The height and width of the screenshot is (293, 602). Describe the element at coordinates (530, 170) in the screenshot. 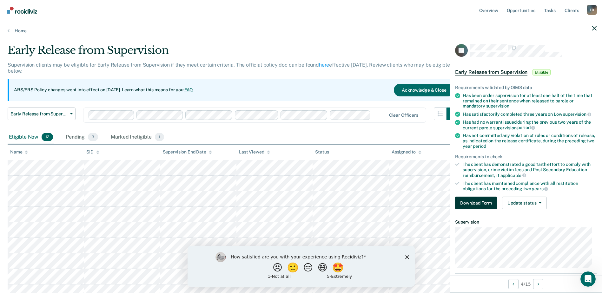

I see `div: The client has demonstrated a good faith effort to comply with supervision, crime victim fees and...` at that location.